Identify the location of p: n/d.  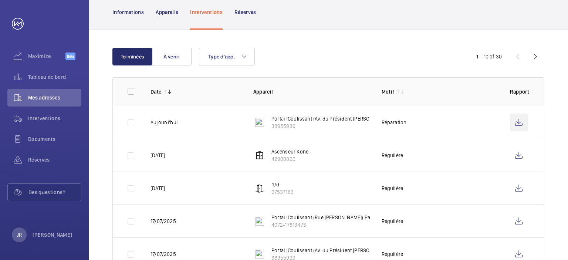
(283, 185).